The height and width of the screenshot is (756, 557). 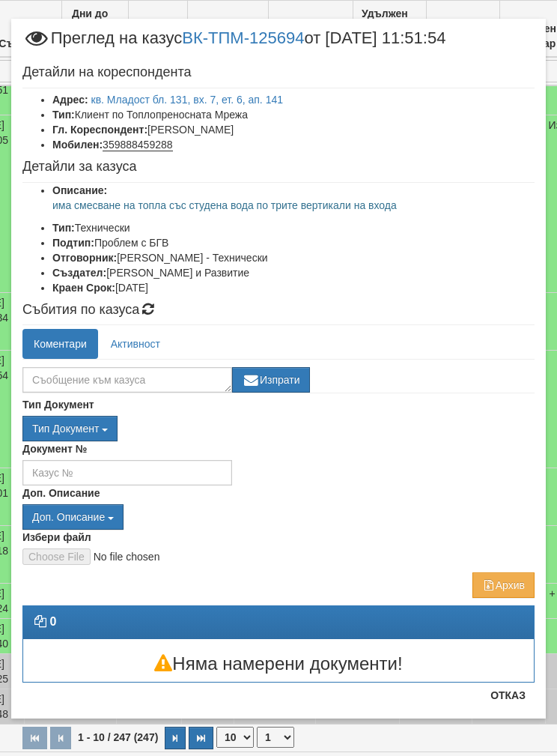 I want to click on button: Доп. Описание, so click(x=73, y=517).